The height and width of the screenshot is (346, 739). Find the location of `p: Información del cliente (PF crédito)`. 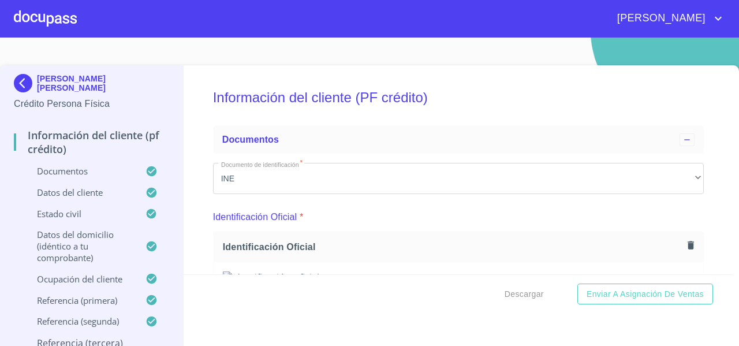

p: Información del cliente (PF crédito) is located at coordinates (91, 142).